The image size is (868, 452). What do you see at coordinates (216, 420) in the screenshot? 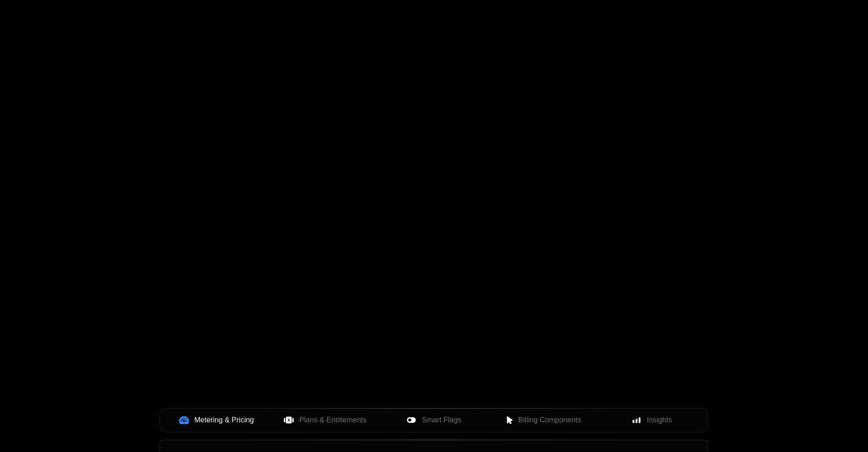
I see `button: Metering & Pricing` at bounding box center [216, 420].